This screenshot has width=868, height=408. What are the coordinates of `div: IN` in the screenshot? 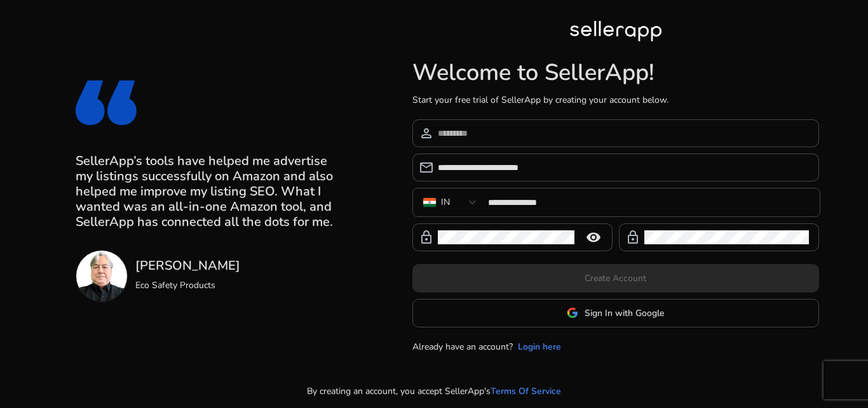 It's located at (446, 203).